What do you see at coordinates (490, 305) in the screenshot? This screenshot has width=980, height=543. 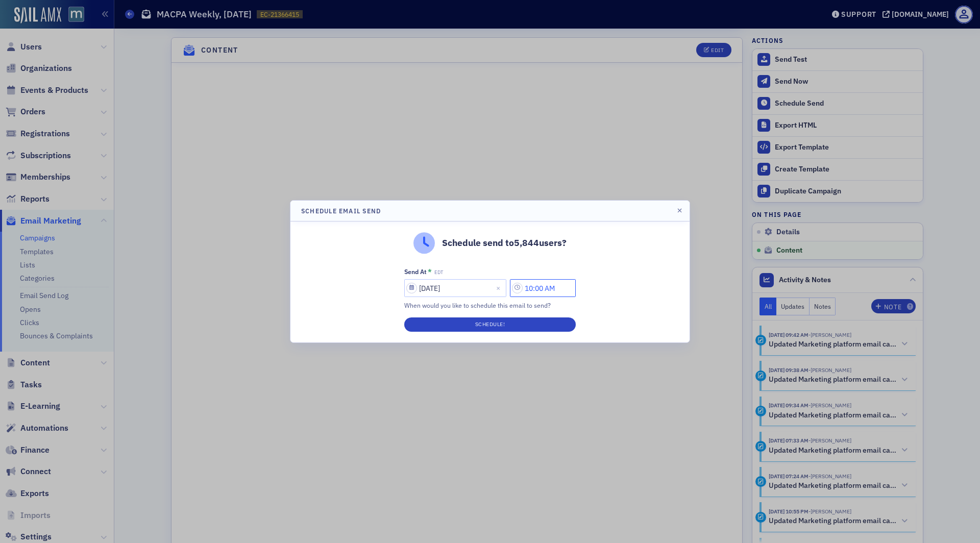 I see `div: When would you like to schedule this email to send?` at bounding box center [490, 305].